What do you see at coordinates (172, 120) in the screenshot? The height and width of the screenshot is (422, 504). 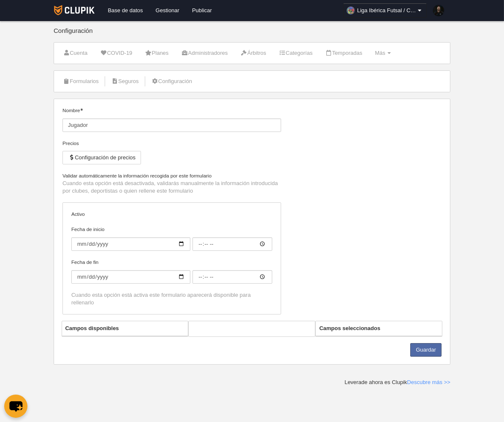 I see `label: Nombre` at bounding box center [172, 120].